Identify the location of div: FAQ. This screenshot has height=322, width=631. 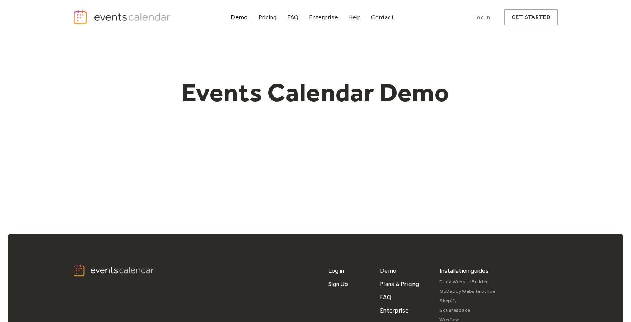
(293, 17).